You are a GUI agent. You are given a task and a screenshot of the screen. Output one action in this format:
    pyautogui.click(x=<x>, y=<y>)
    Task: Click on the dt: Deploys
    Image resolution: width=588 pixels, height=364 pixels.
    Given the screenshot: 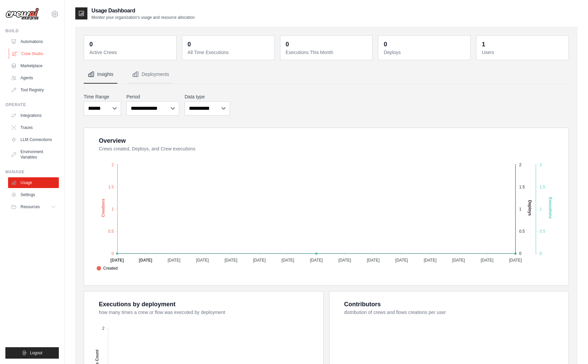 What is the action you would take?
    pyautogui.click(x=425, y=53)
    